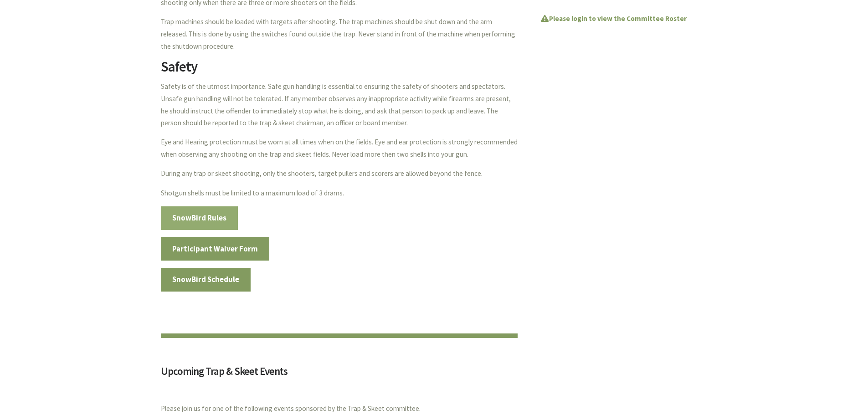  I want to click on a: Please login to view the Committee Roster, so click(614, 18).